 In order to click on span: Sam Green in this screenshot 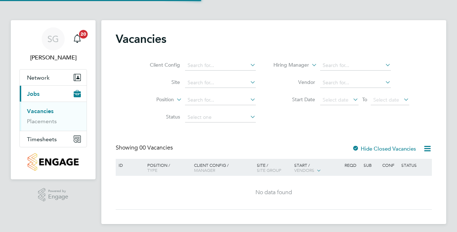, I will do `click(53, 58)`.